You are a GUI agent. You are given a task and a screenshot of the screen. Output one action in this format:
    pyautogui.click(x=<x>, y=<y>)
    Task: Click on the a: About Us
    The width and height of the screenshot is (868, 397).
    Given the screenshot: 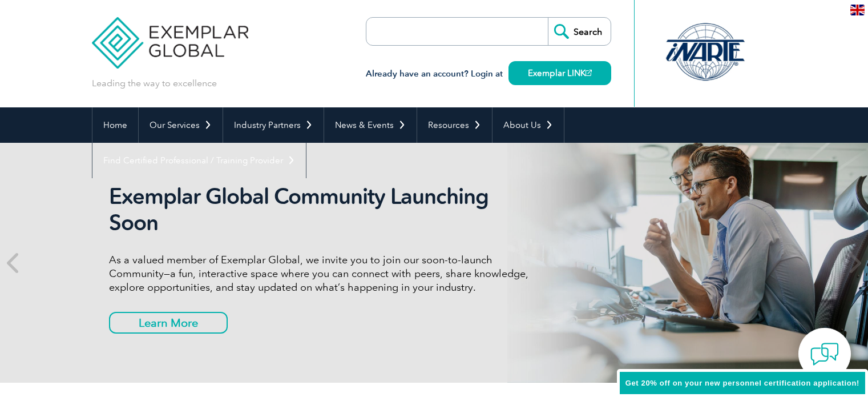 What is the action you would take?
    pyautogui.click(x=528, y=125)
    